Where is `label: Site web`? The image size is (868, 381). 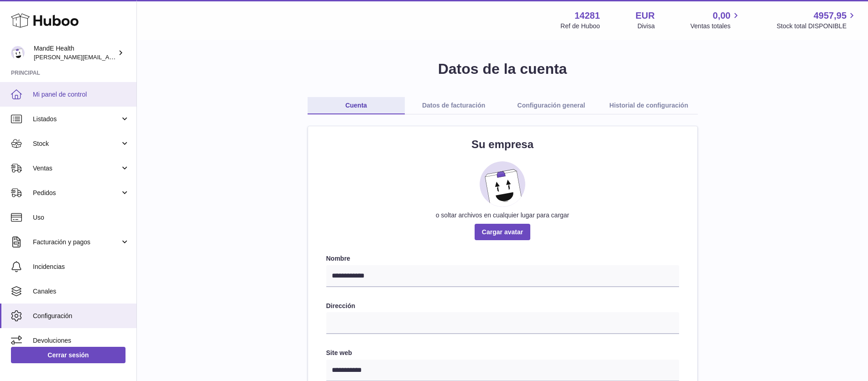
label: Site web is located at coordinates (503, 353).